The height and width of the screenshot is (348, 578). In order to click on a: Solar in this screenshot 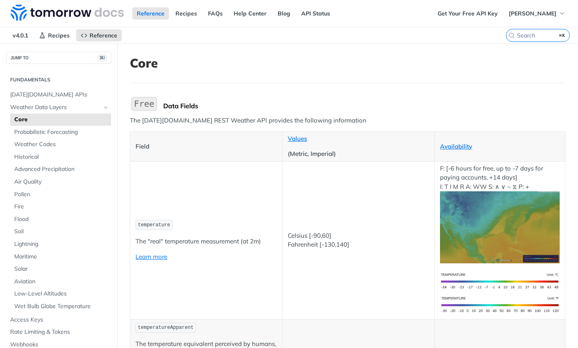, I will do `click(61, 269)`.